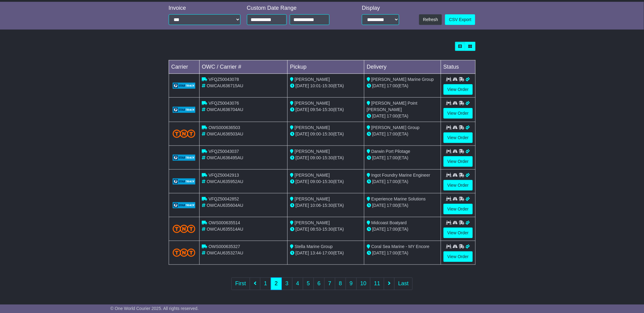 This screenshot has height=313, width=644. What do you see at coordinates (315, 253) in the screenshot?
I see `span: 13:44` at bounding box center [315, 253].